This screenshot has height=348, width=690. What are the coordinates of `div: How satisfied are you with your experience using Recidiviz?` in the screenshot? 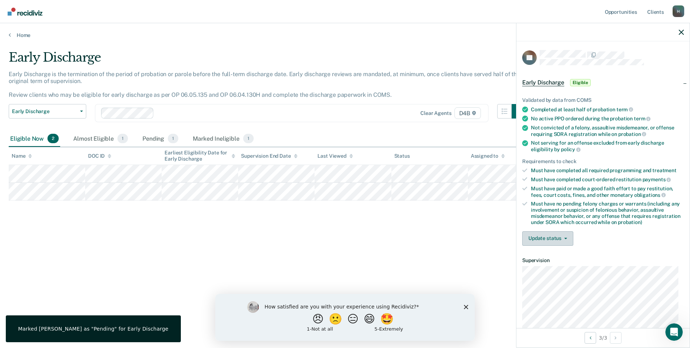 It's located at (133, 13).